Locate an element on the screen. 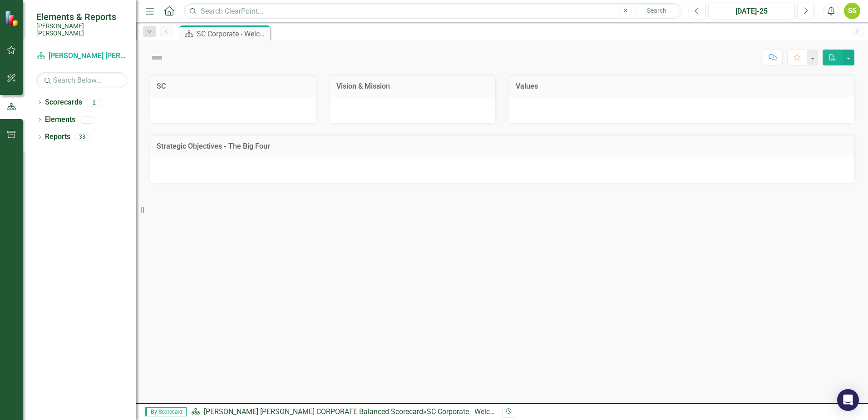 The image size is (868, 420). button: SS is located at coordinates (852, 11).